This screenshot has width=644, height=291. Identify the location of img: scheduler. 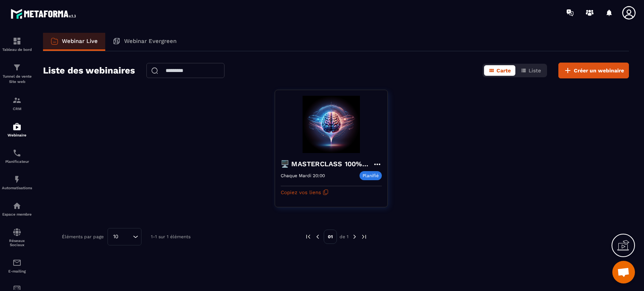
(17, 153).